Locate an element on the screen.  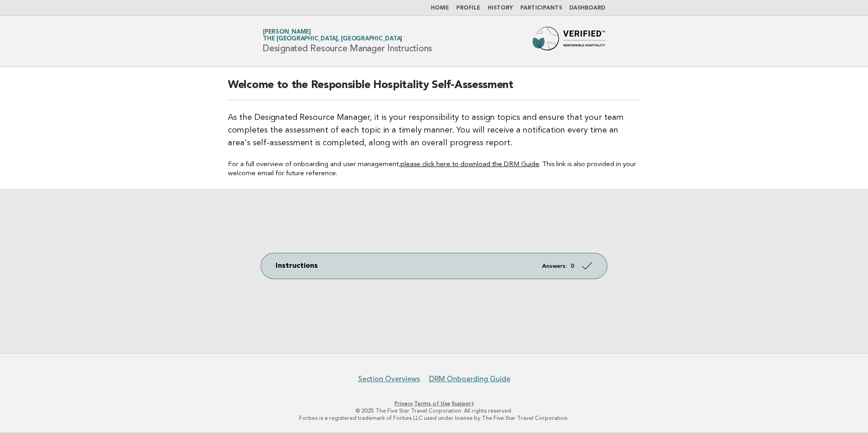
a: Profile is located at coordinates (468, 8).